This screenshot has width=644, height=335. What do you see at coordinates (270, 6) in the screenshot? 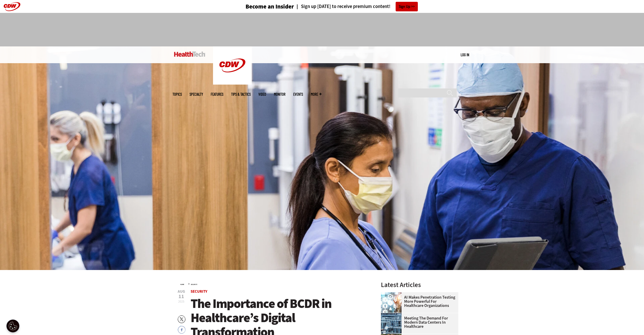
I see `h3: Become an Insider` at bounding box center [270, 6].